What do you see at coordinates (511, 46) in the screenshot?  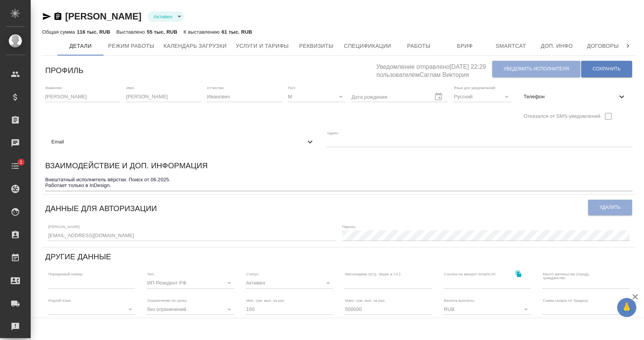 I see `span: Smartcat` at bounding box center [511, 46].